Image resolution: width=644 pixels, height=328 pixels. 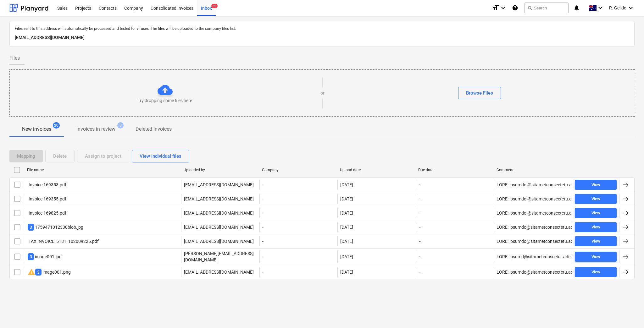 What do you see at coordinates (154, 129) in the screenshot?
I see `p: Deleted invoices` at bounding box center [154, 129].